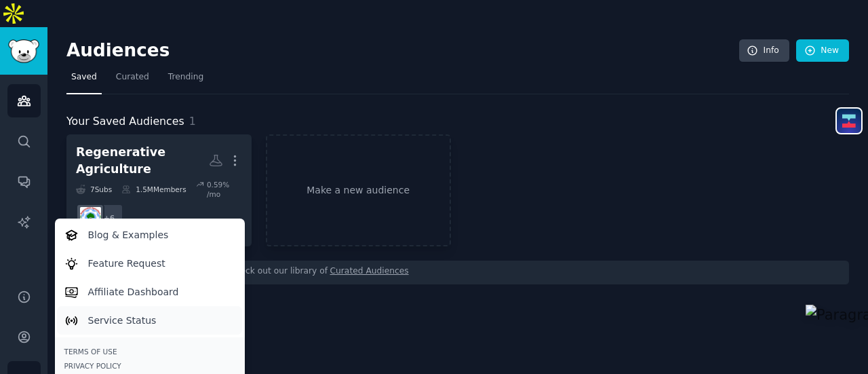  What do you see at coordinates (158, 190) in the screenshot?
I see `a: Regenerative Agriculture7Subs1.5MMembers0.59% /mo+6Regenerative_Ag` at bounding box center [158, 190].